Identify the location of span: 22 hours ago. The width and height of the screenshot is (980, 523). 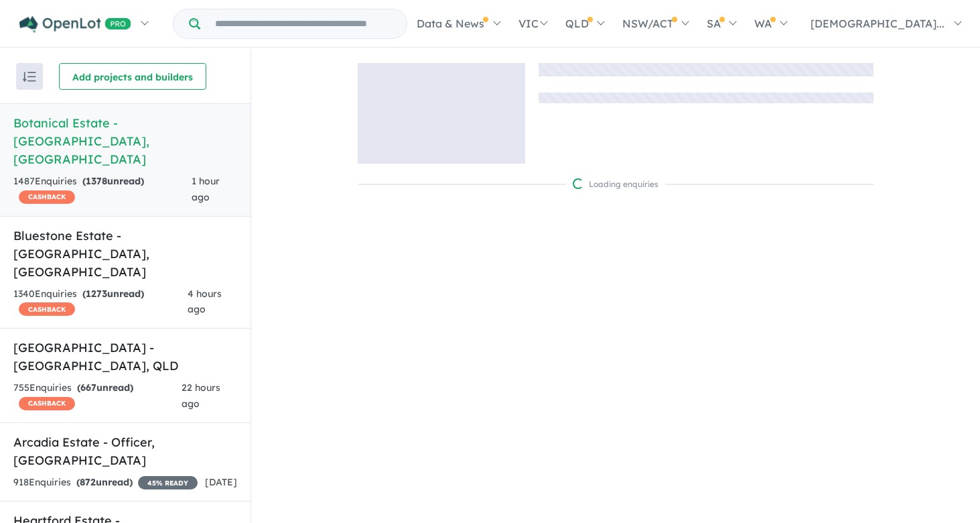
(201, 395).